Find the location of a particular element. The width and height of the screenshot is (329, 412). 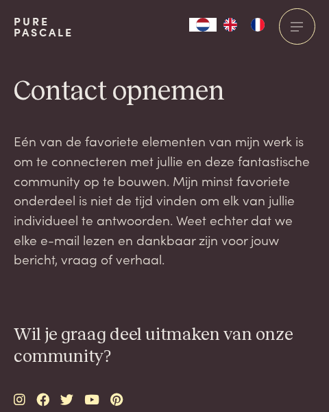

a: FR is located at coordinates (258, 25).